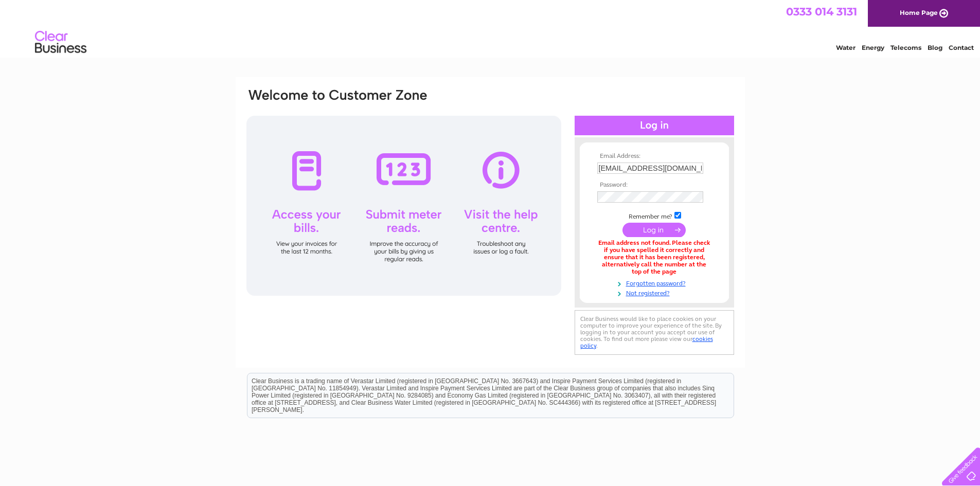 This screenshot has width=980, height=486. I want to click on th: Password:, so click(654, 185).